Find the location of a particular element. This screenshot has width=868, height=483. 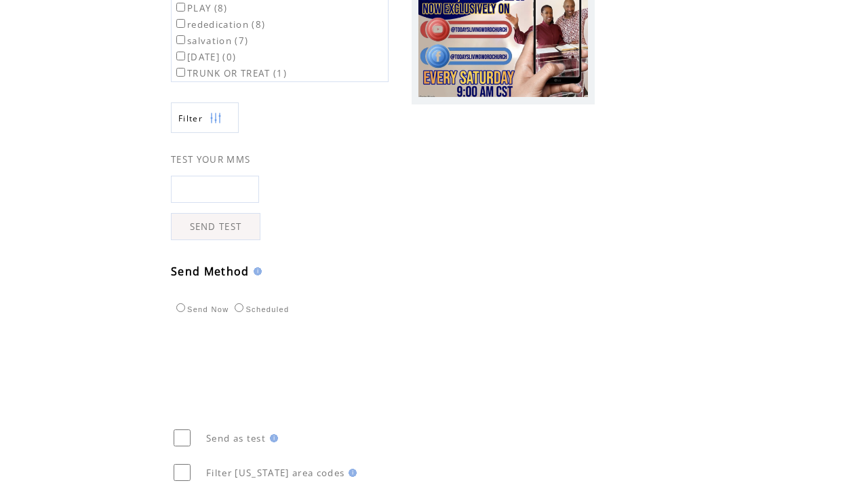

input: PLAY (8) is located at coordinates (180, 7).